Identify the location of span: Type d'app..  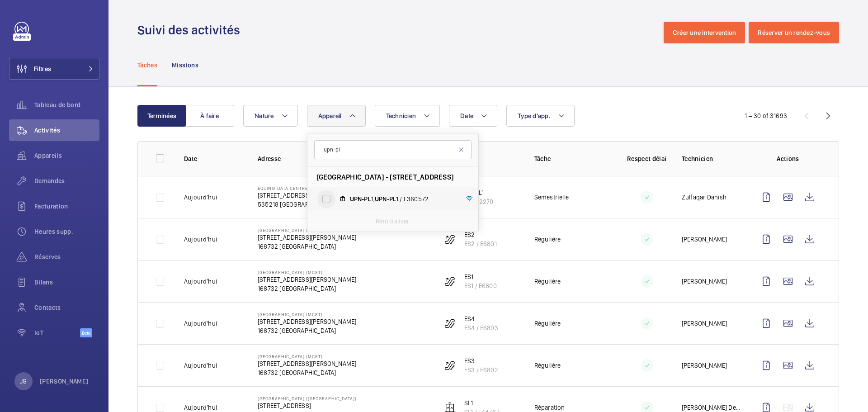
(534, 116).